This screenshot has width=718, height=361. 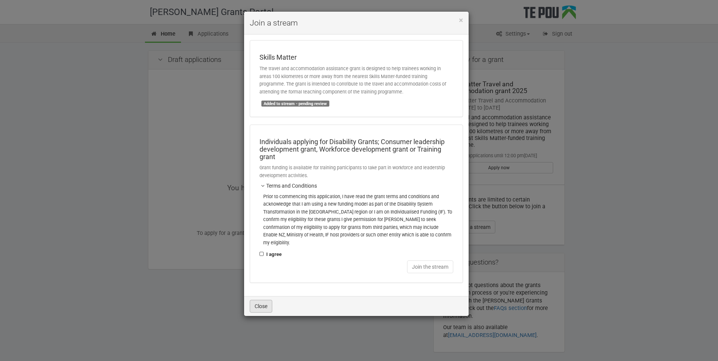 What do you see at coordinates (430, 267) in the screenshot?
I see `button: Join the stream` at bounding box center [430, 267].